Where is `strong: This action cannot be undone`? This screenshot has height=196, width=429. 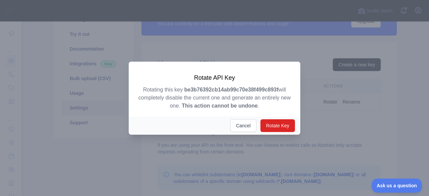 strong: This action cannot be undone is located at coordinates (220, 106).